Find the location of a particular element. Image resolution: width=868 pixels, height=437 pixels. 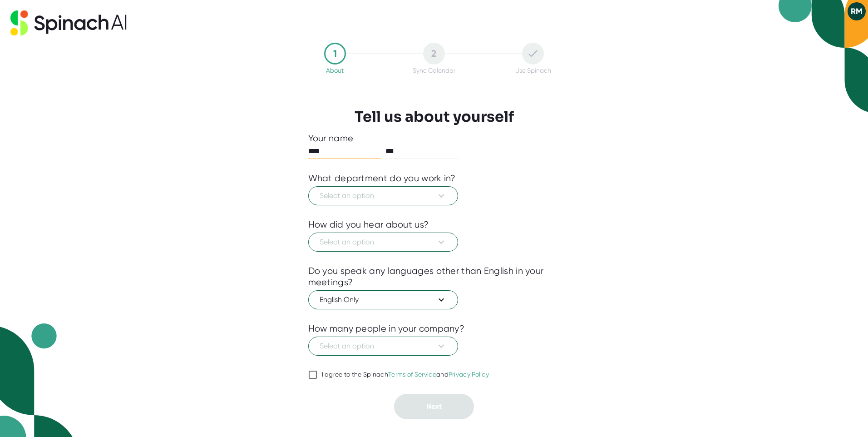

button: English Only is located at coordinates (383, 300).